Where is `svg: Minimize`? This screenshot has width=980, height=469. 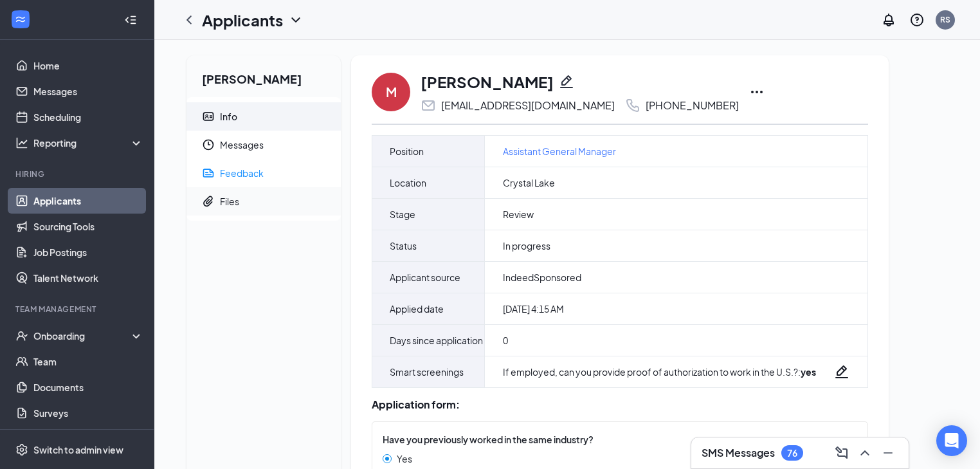 svg: Minimize is located at coordinates (889, 452).